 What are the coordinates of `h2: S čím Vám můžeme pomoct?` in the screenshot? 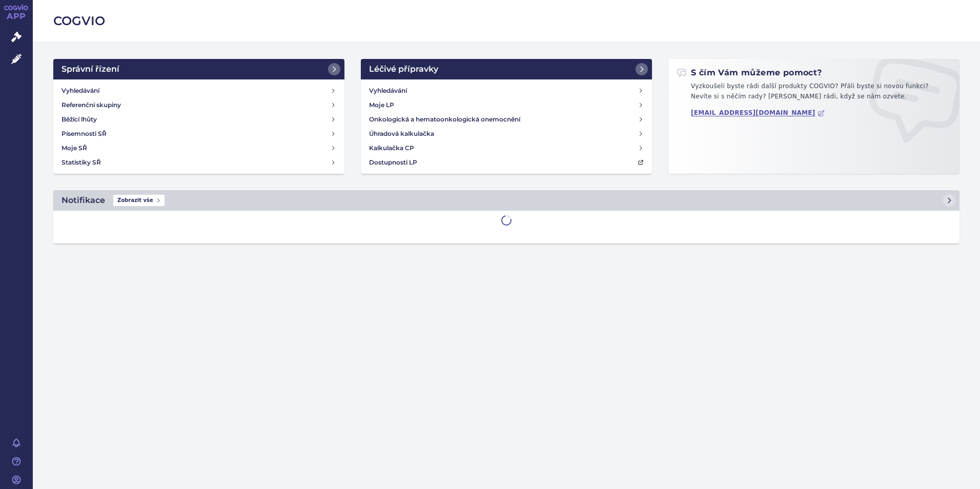 It's located at (750, 73).